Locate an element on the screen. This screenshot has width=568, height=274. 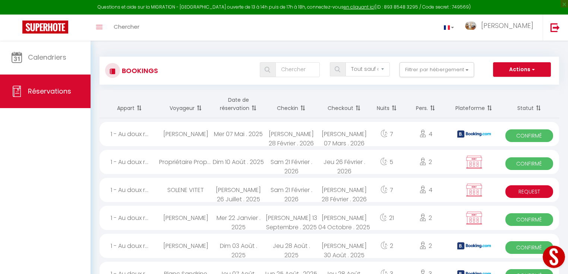
input: Chercher is located at coordinates (298, 70).